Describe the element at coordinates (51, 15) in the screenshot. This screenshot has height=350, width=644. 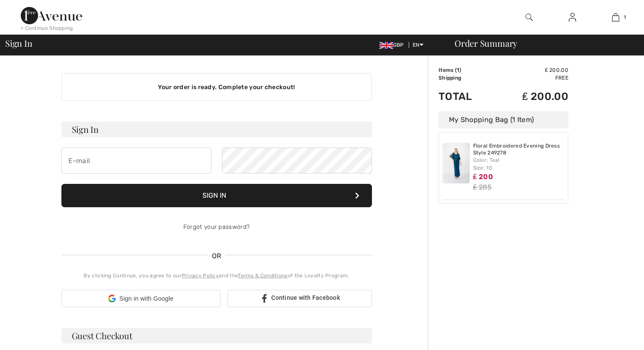
I see `img: 1ère Avenue` at that location.